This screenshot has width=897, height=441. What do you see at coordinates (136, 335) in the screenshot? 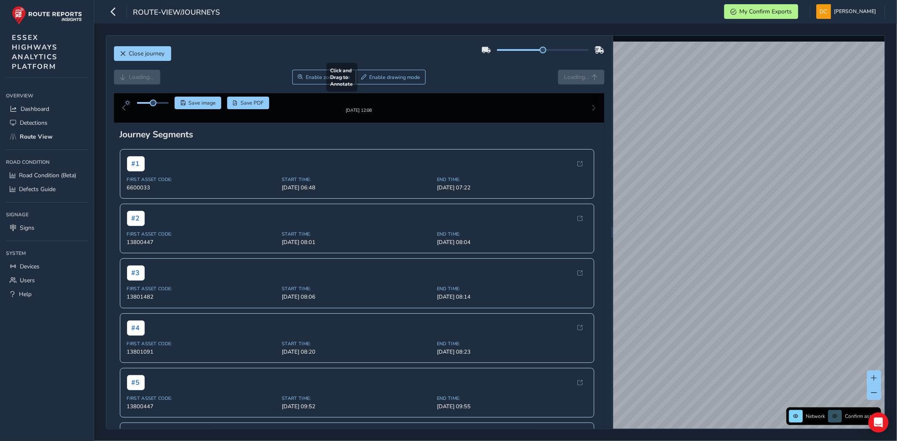
I see `span: # 4` at bounding box center [136, 335].